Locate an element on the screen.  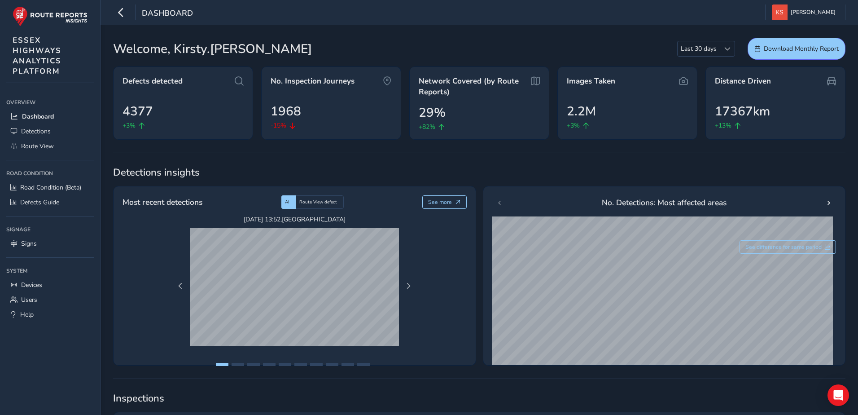
button: See more is located at coordinates (444, 202).